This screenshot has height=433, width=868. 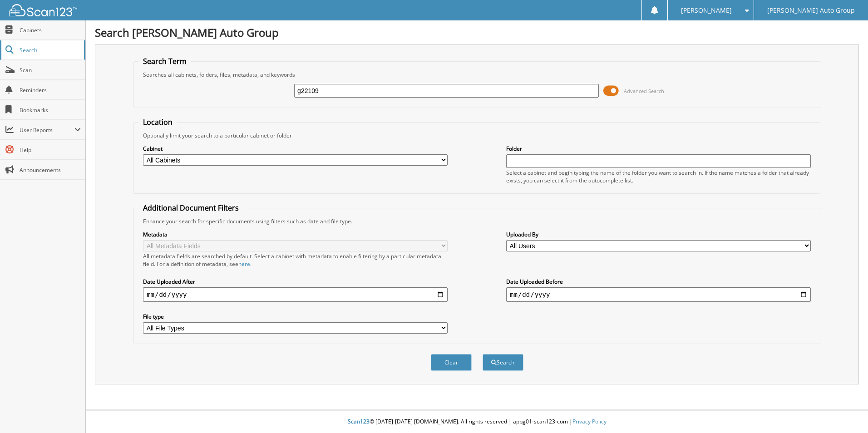 What do you see at coordinates (658, 235) in the screenshot?
I see `label: Uploaded By` at bounding box center [658, 235].